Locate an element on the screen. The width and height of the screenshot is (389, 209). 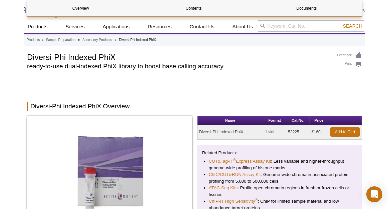
a: About Us is located at coordinates (243, 27).